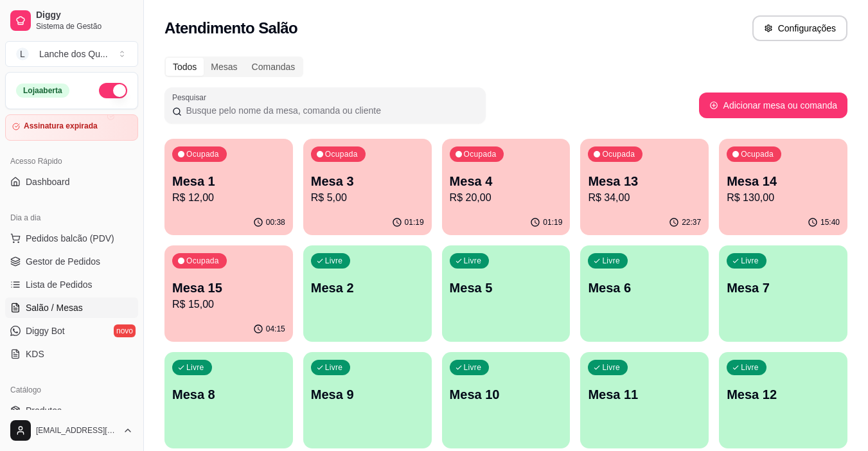  What do you see at coordinates (229, 181) in the screenshot?
I see `p: Mesa 1` at bounding box center [229, 181].